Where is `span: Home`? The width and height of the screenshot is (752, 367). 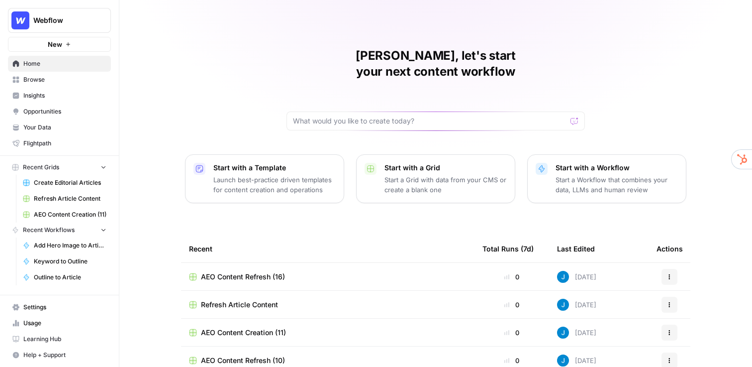
span: Home is located at coordinates (65, 64).